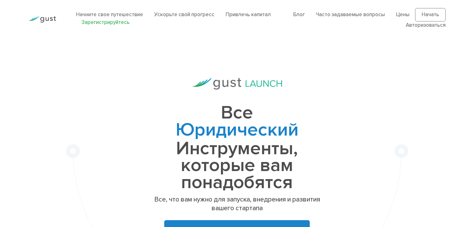 This screenshot has height=227, width=474. Describe the element at coordinates (299, 15) in the screenshot. I see `a: Блог` at that location.